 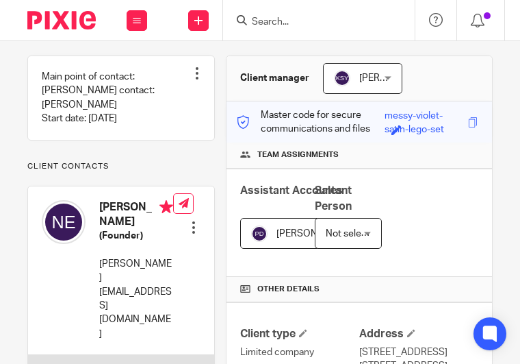 What do you see at coordinates (136, 236) in the screenshot?
I see `h5: (Founder)` at bounding box center [136, 236].